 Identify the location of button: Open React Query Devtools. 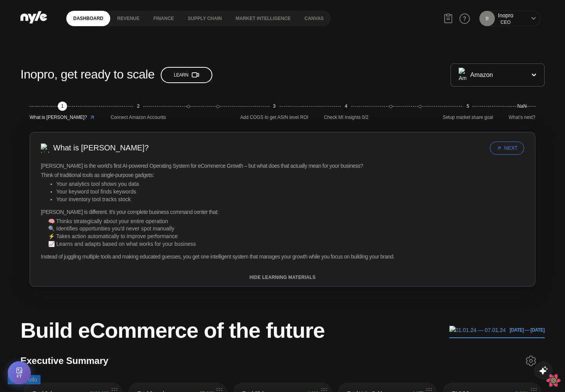
(553, 381).